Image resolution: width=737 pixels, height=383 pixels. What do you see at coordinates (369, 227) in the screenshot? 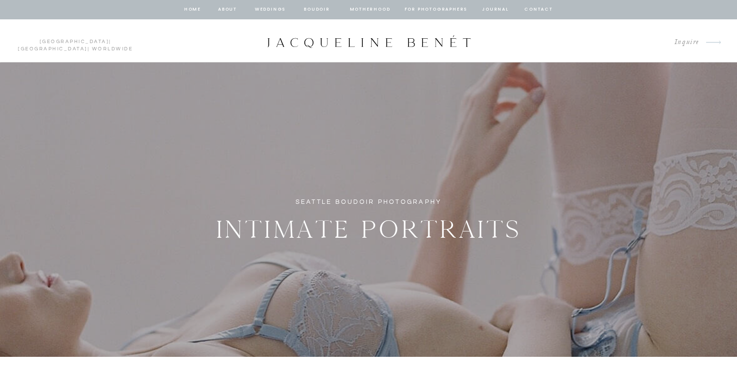
I see `h2: Intimate Portraits` at bounding box center [369, 227].